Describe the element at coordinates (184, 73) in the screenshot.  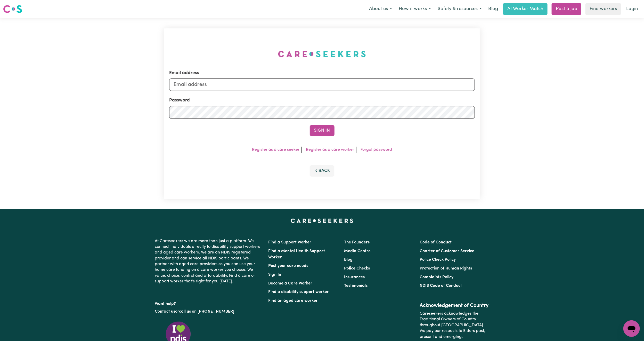
I see `label: Email address` at that location.